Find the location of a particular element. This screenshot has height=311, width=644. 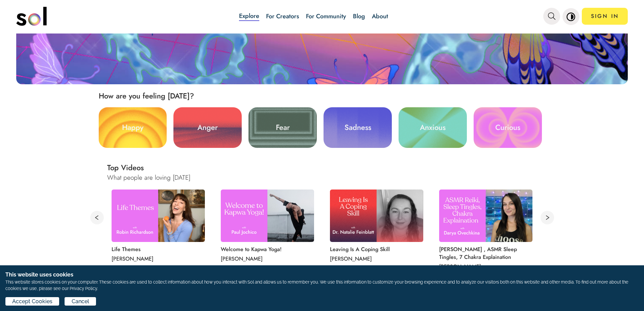

button: Accept Cookies is located at coordinates (32, 301).